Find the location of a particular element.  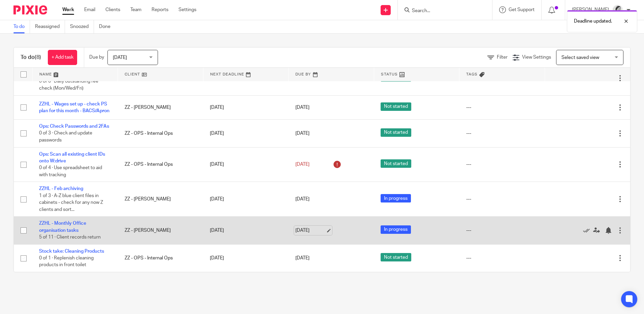

a: ZZHL - Wages set up - check PS plan for this month - BACS/Apron is located at coordinates (74, 108).